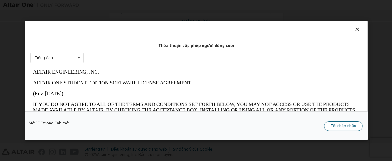 The height and width of the screenshot is (161, 392). I want to click on a: Mở PDF trong Tab mới, so click(49, 123).